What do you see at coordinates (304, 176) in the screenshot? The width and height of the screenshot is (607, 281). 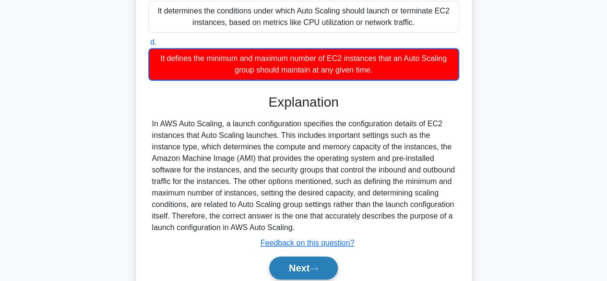 I see `div: In AWS Auto Scaling, a launch configuration specifies the configuration details of EC2 instances ...` at bounding box center [304, 176].